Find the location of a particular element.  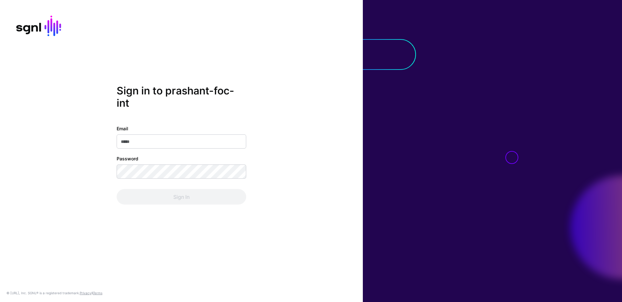

a: Privacy is located at coordinates (85, 293).